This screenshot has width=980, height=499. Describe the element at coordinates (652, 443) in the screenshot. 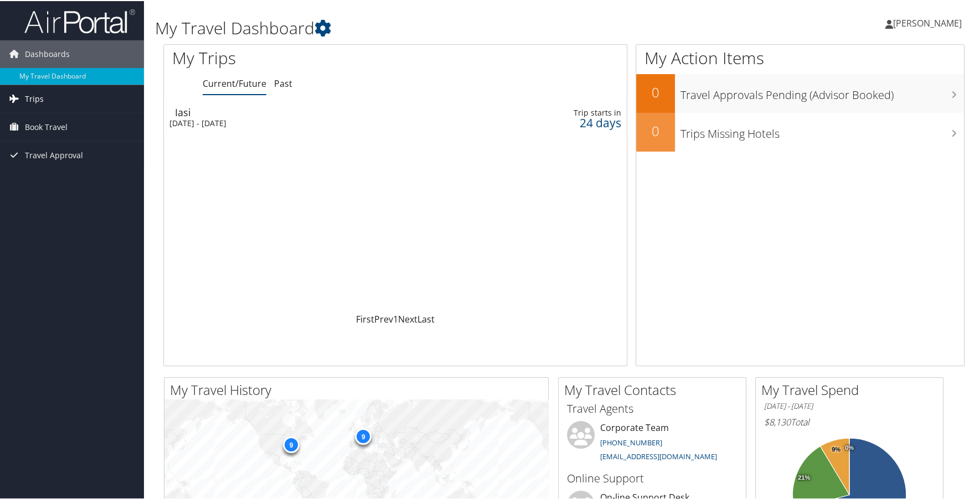

I see `li: Corporate Team` at that location.